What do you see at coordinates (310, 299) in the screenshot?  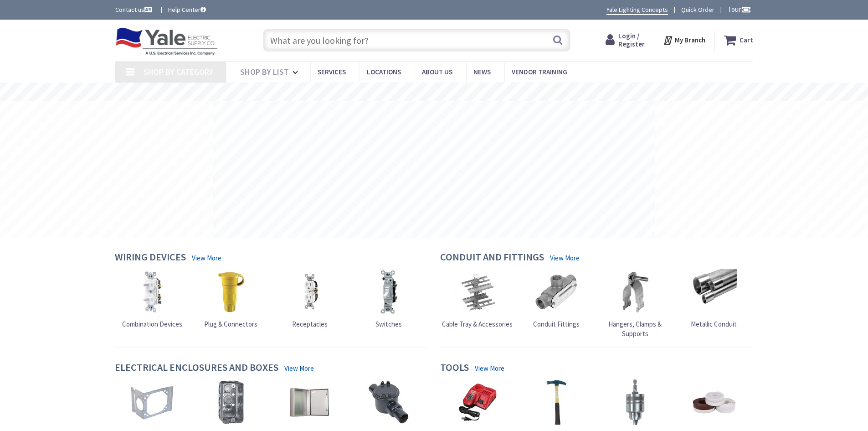 I see `a: Receptacles Receptacles` at bounding box center [310, 299].